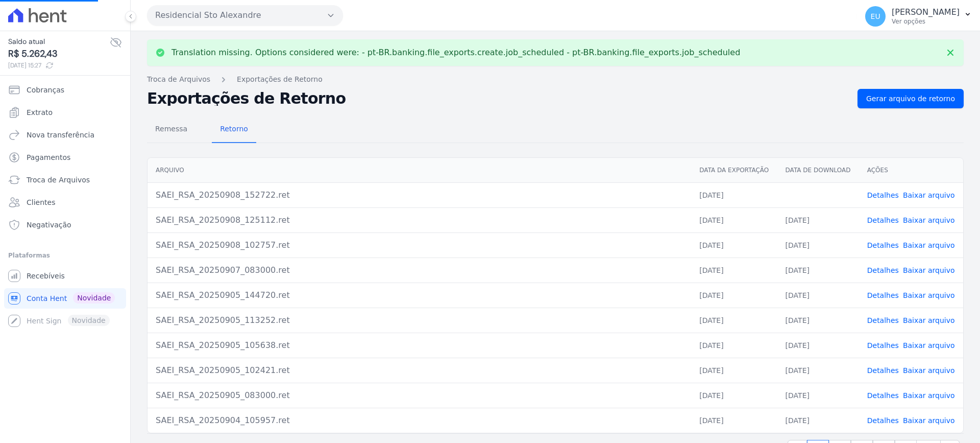 The height and width of the screenshot is (443, 980). Describe the element at coordinates (419, 170) in the screenshot. I see `th: Arquivo` at that location.